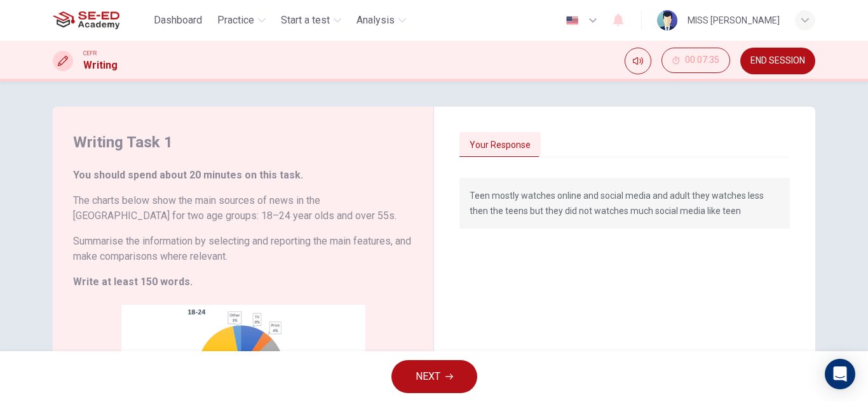 The height and width of the screenshot is (402, 868). Describe the element at coordinates (235, 20) in the screenshot. I see `span: Practice` at that location.